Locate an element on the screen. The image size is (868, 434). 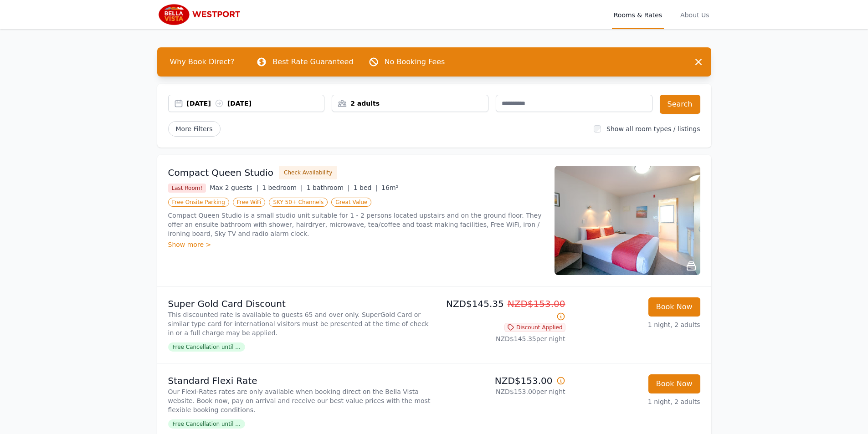
p: NZD$153.00 per night is located at coordinates (502, 392).